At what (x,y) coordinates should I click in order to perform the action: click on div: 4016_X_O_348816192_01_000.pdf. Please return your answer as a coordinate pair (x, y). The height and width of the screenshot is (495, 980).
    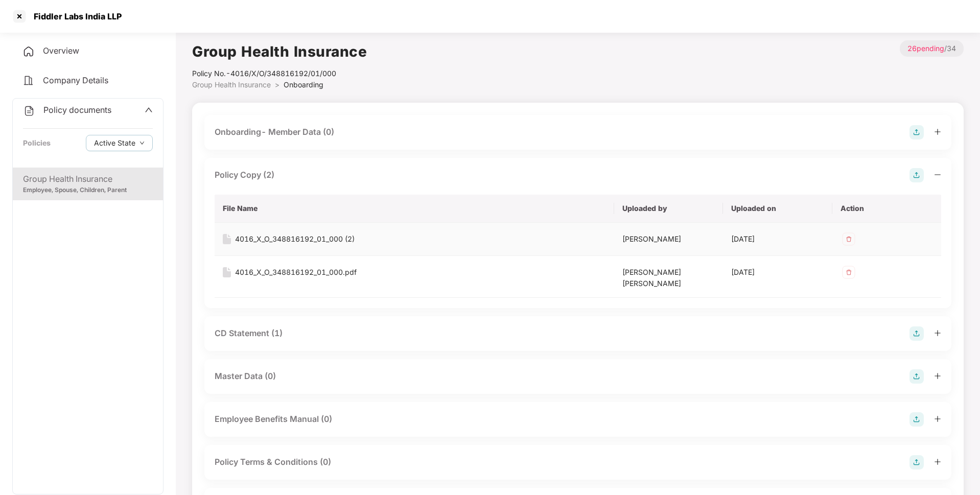
    Looking at the image, I should click on (296, 272).